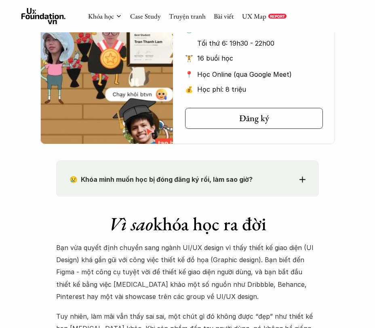  What do you see at coordinates (254, 43) in the screenshot?
I see `p: Tối thứ 6: 19h30 - 22h00` at bounding box center [254, 43].